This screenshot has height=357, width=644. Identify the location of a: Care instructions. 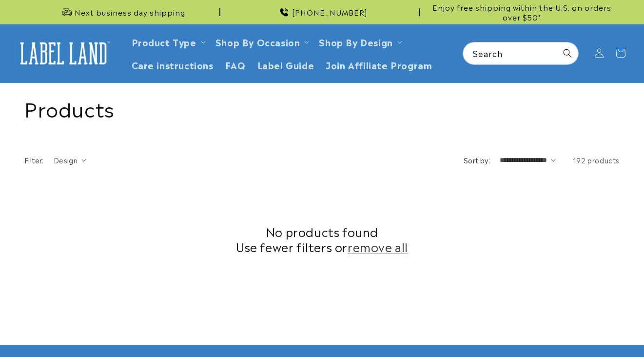
(173, 64).